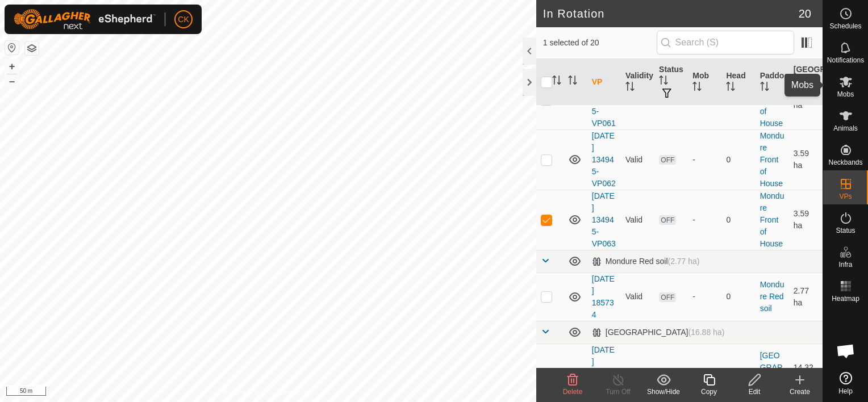 This screenshot has width=868, height=402. Describe the element at coordinates (573, 391) in the screenshot. I see `span: Delete` at that location.